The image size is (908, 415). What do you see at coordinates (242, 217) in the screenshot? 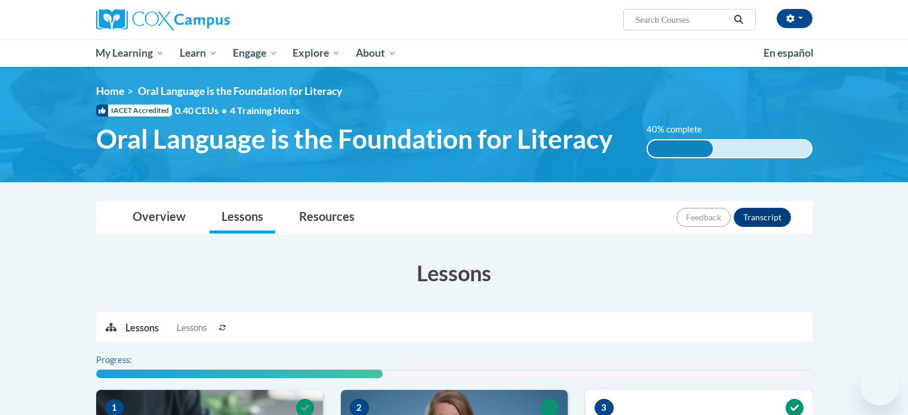
I see `a: Lessons` at bounding box center [242, 217].